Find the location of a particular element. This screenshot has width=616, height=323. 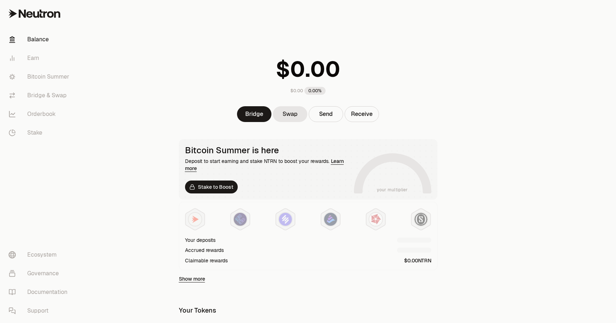

a: Bridge is located at coordinates (254, 114).